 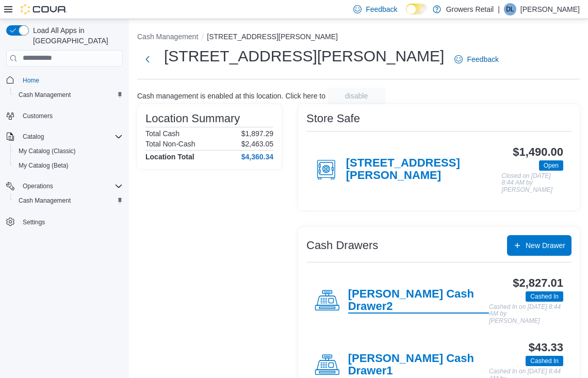 What do you see at coordinates (546, 348) in the screenshot?
I see `h3: $43.33` at bounding box center [546, 348].